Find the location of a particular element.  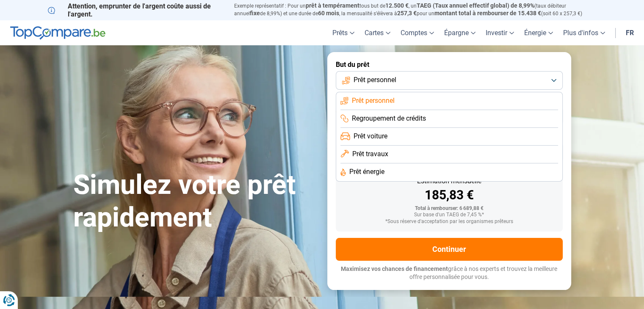

span: TAEG (Taux annuel effectif global) de 8,99% is located at coordinates (475, 6).